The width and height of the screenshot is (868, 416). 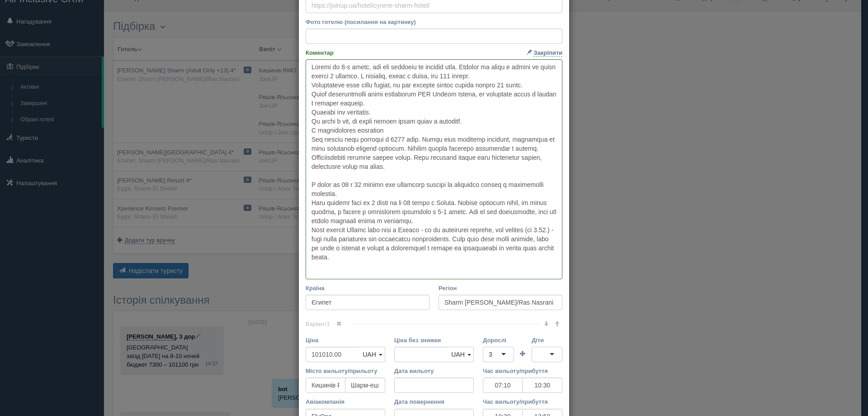 I want to click on label: Ціна без знижки, so click(x=434, y=340).